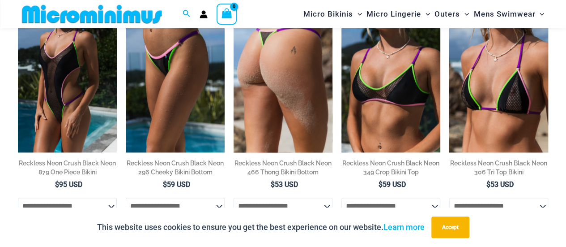 The height and width of the screenshot is (247, 566). I want to click on h2: Reckless Neon Crush Black Neon 296 Cheeky Bikini Bottom, so click(175, 167).